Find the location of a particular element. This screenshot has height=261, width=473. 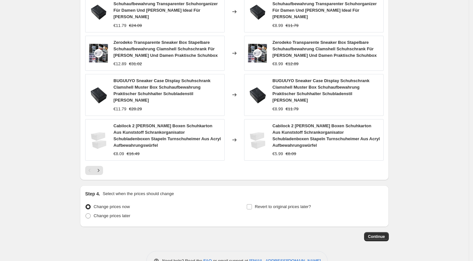

strike: €8.09 is located at coordinates (291, 154).